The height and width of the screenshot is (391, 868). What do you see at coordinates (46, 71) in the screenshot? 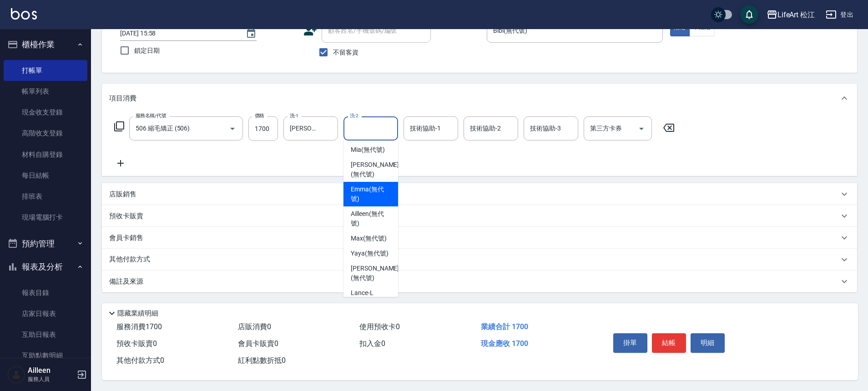
I see `a: 打帳單` at bounding box center [46, 71].